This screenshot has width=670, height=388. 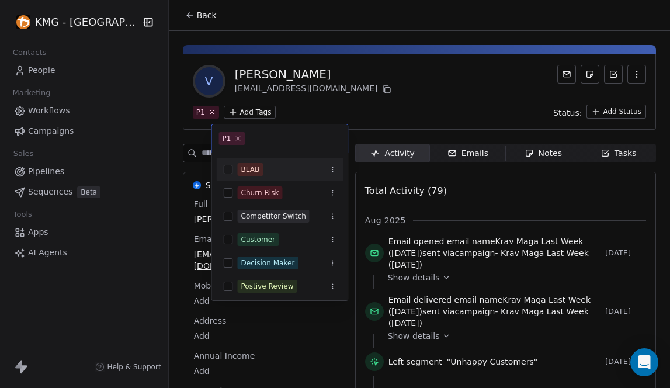 I want to click on div: Competitor Switch, so click(x=274, y=216).